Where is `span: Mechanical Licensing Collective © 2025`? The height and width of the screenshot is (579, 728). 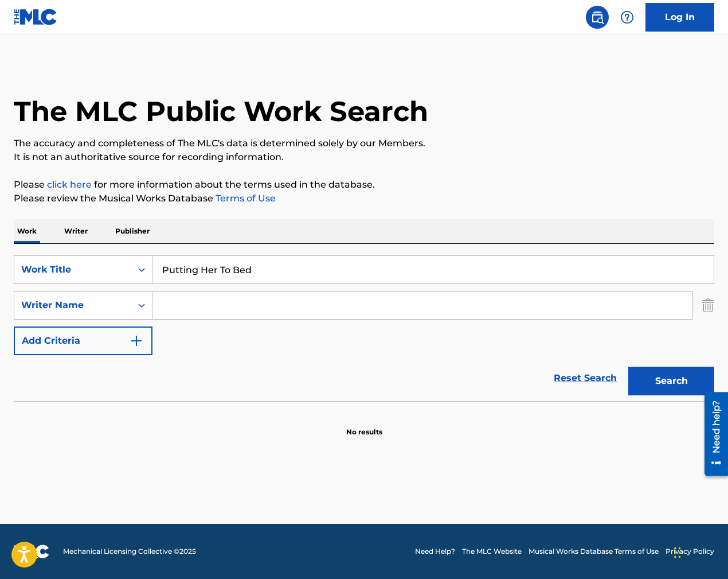 span: Mechanical Licensing Collective © 2025 is located at coordinates (129, 552).